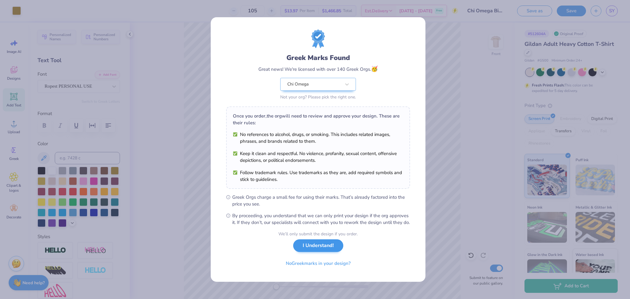  I want to click on span: By proceeding, you understand that we can only print your design if the org approves it. If they ..., so click(321, 219).